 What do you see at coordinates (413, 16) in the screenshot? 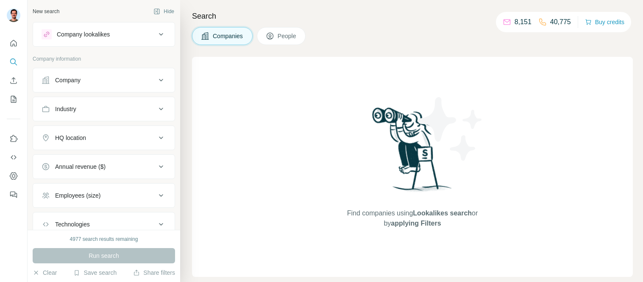
I see `h4: Search` at bounding box center [413, 16].